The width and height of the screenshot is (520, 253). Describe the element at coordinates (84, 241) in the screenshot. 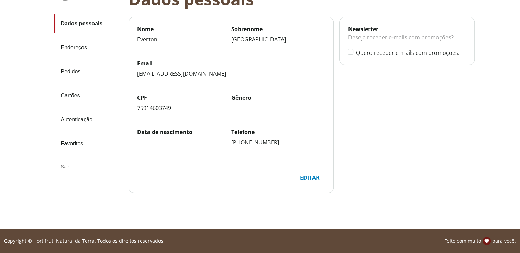

I see `p: Copyright © Hortifruti Natural da Terra. Todos os direitos reservados.` at that location.